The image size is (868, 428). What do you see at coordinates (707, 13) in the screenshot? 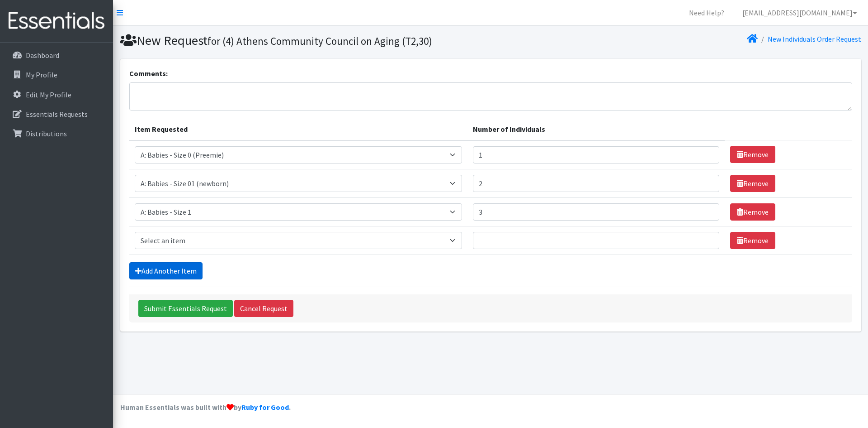
I see `a: Need Help?` at bounding box center [707, 13].